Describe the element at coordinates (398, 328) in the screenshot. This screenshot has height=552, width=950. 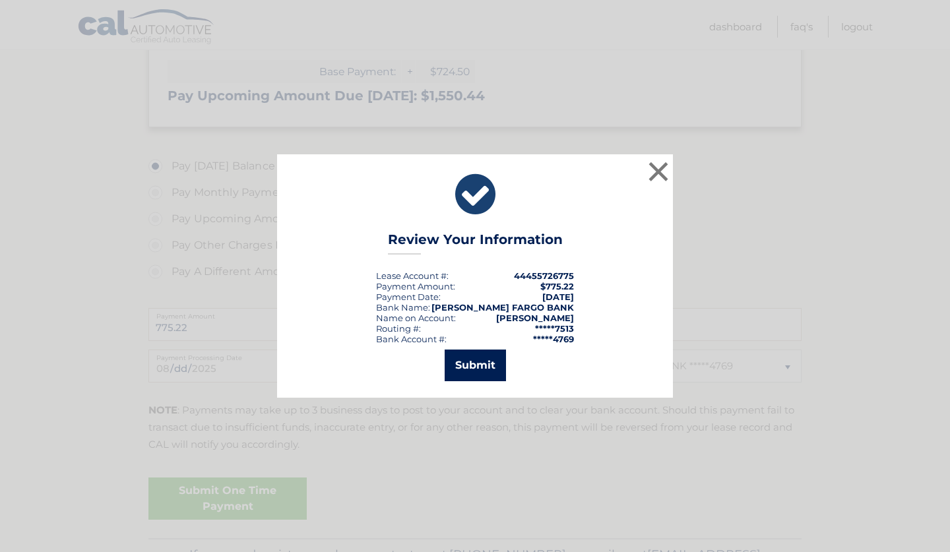
I see `div: Routing #:` at that location.